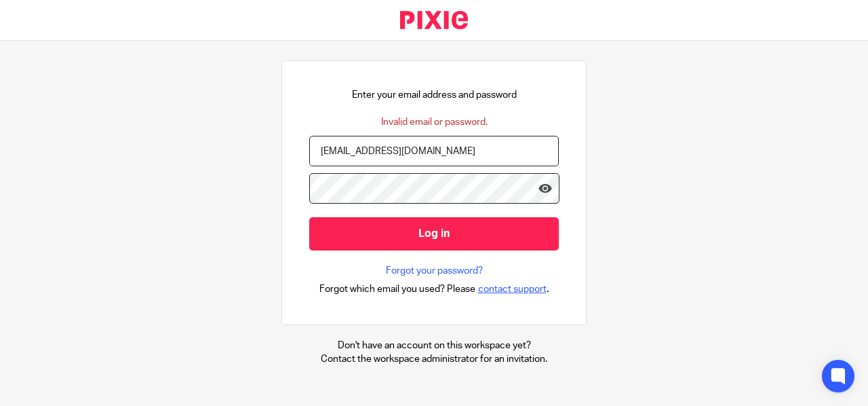  What do you see at coordinates (434, 345) in the screenshot?
I see `p: Don't have an account on this workspace yet?` at bounding box center [434, 345].